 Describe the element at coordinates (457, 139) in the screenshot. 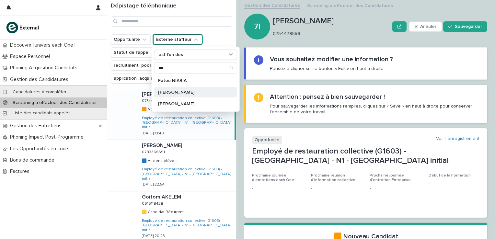

I see `a: Voir l’enregistrement` at that location.